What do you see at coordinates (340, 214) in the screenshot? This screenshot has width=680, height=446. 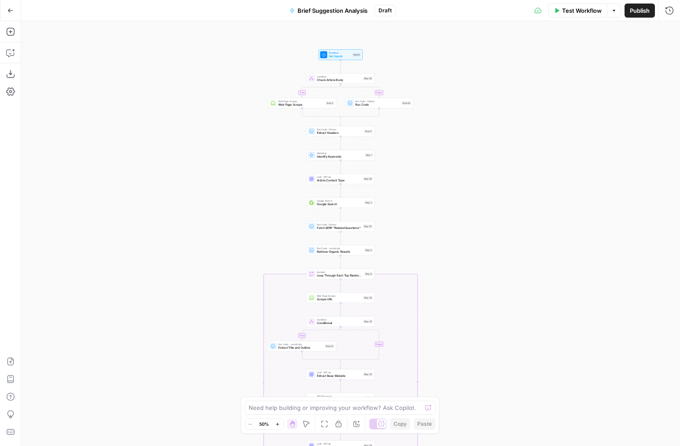 I see `g: Edge from step_3 to step_67` at bounding box center [340, 214].